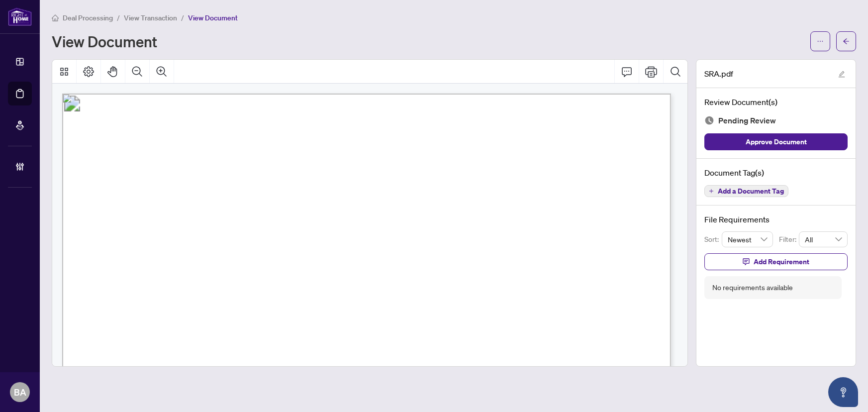 The height and width of the screenshot is (412, 868). I want to click on span: Pending Review, so click(747, 121).